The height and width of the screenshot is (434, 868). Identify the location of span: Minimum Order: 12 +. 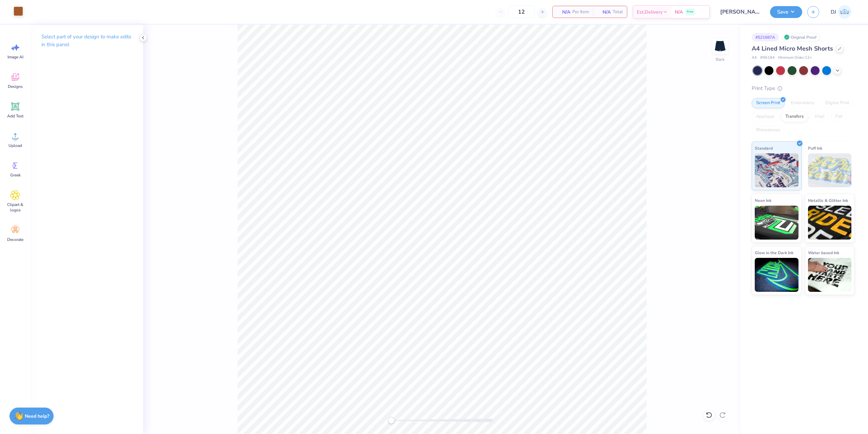
(795, 58).